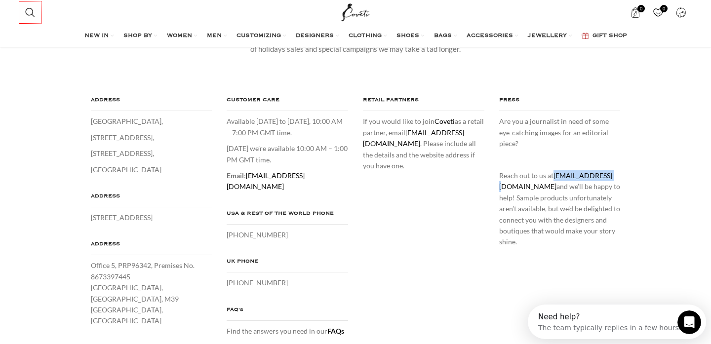 The height and width of the screenshot is (344, 711). I want to click on span: MEN, so click(214, 36).